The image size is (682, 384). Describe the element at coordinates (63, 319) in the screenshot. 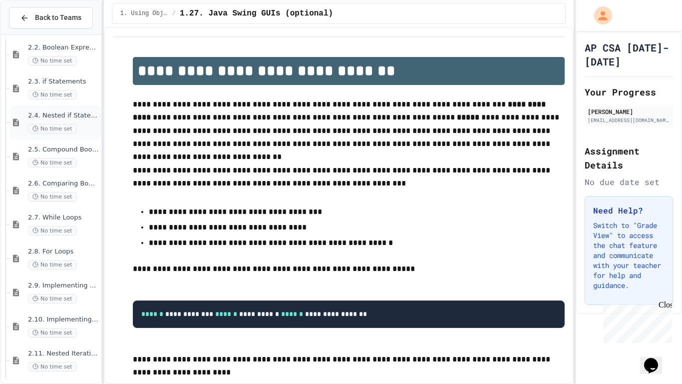

I see `span: 2.10. Implementing String Algorithms` at that location.